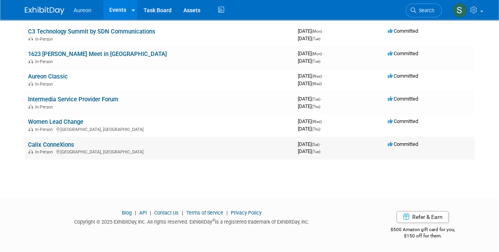 This screenshot has height=252, width=499. What do you see at coordinates (127, 213) in the screenshot?
I see `a: Blog` at bounding box center [127, 213].